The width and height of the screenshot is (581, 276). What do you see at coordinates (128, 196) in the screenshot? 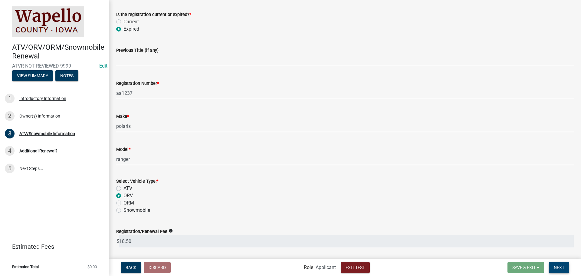
I see `label: ORV` at bounding box center [128, 196].